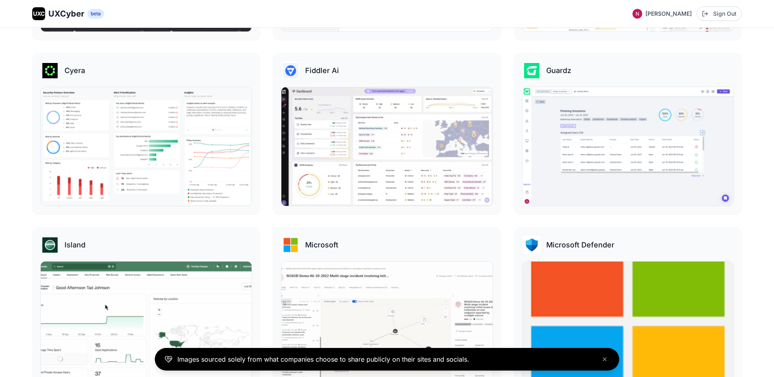  What do you see at coordinates (719, 14) in the screenshot?
I see `button: Sign Out` at bounding box center [719, 14].